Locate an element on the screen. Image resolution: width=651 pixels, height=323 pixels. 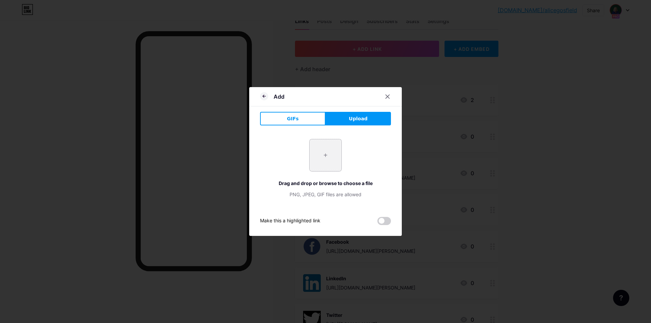
span: GIFs is located at coordinates (293, 119).